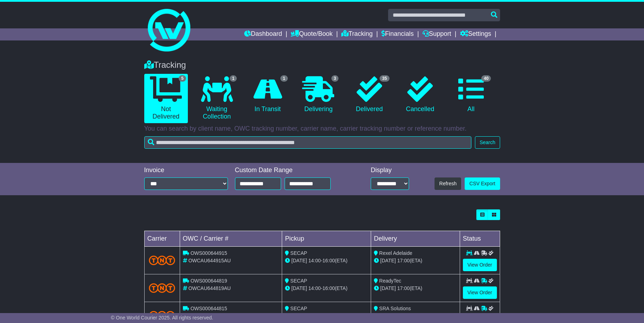 This screenshot has height=323, width=644. I want to click on td: Carrier, so click(162, 239).